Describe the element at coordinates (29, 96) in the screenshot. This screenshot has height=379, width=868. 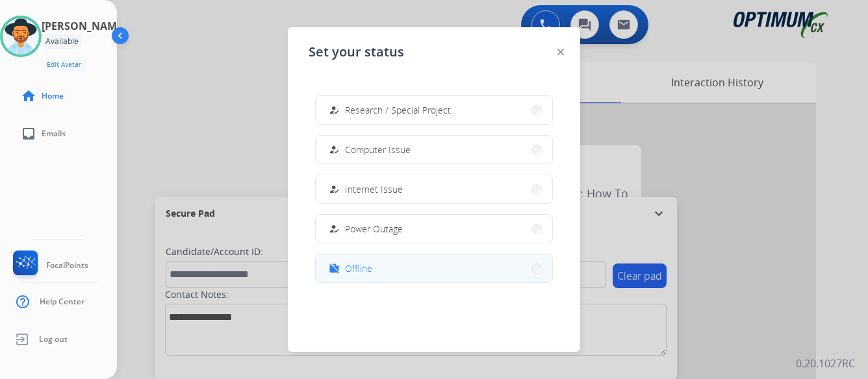
I see `mat-icon: home` at that location.